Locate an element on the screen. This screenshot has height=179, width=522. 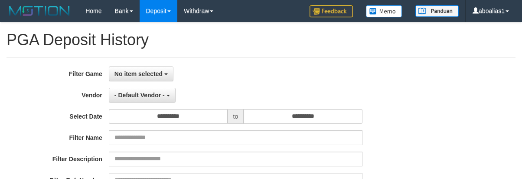
span: No item selected is located at coordinates (138, 74).